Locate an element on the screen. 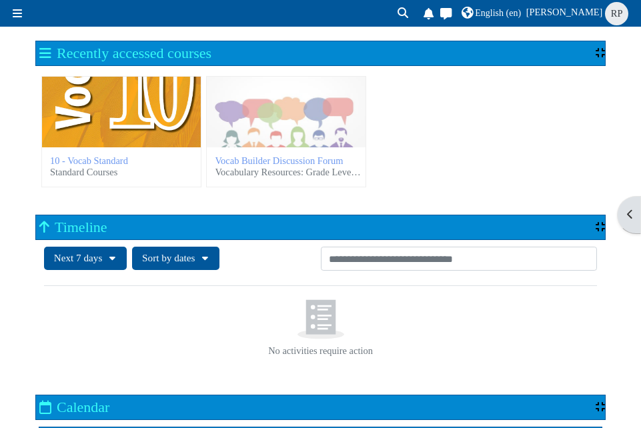 This screenshot has width=641, height=428. span: 10 - Vocab Standard is located at coordinates (89, 161).